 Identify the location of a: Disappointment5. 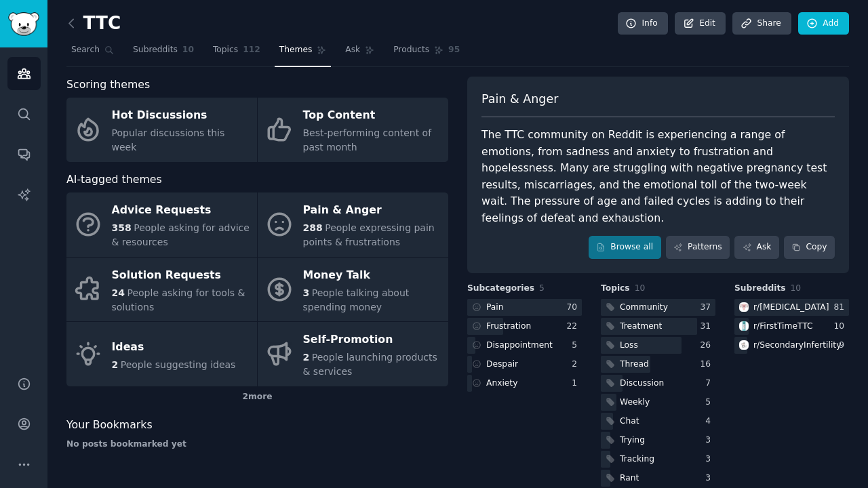
(524, 345).